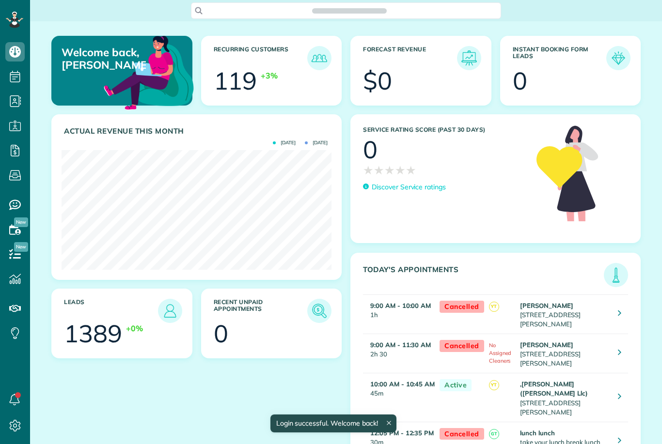  I want to click on td: 1h, so click(399, 314).